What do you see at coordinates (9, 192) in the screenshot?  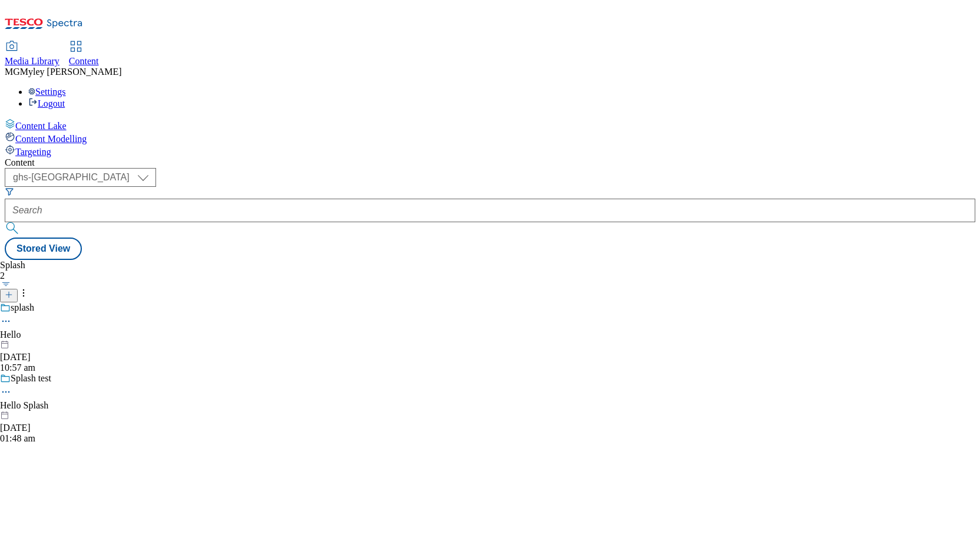 I see `svg: Search Filters` at bounding box center [9, 192].